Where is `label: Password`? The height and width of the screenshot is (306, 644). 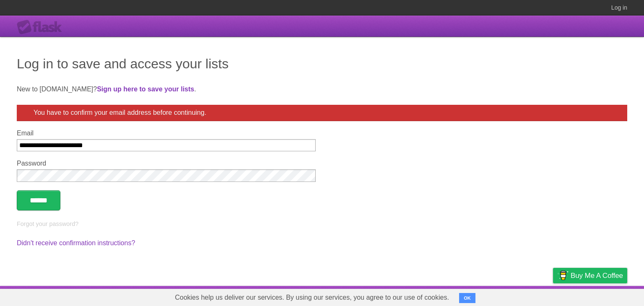 label: Password is located at coordinates (166, 164).